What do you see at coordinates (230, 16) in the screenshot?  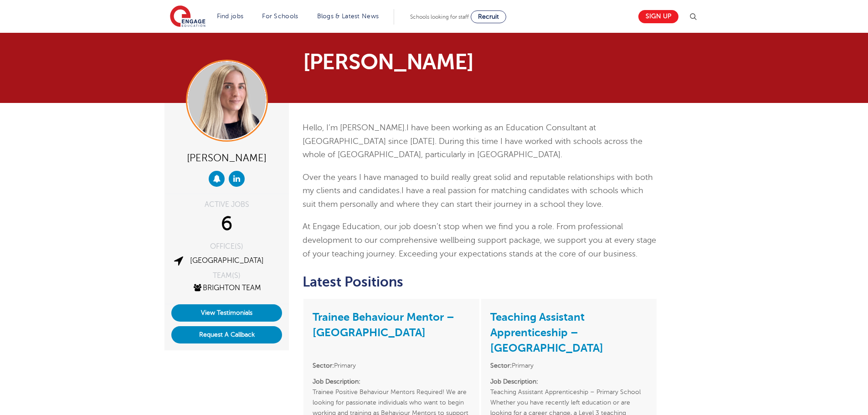 I see `a: Find jobs` at bounding box center [230, 16].